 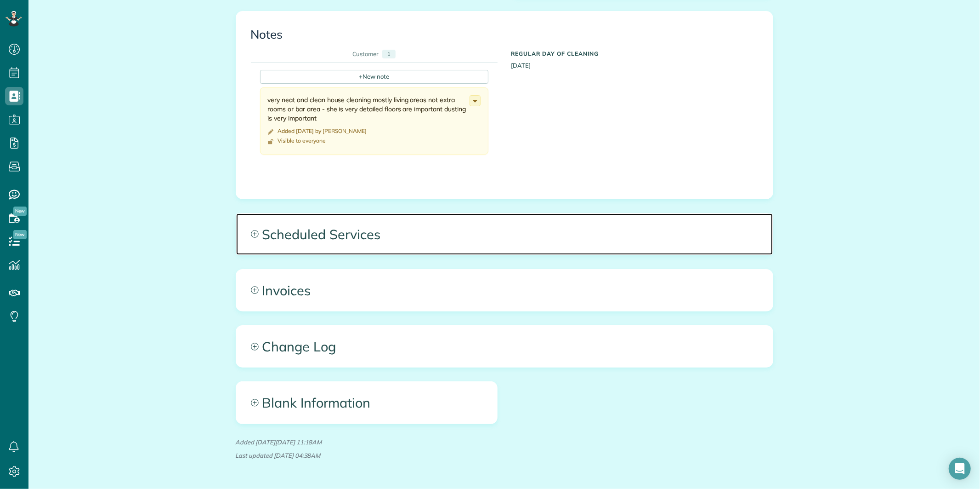 I want to click on h3: Notes, so click(x=505, y=35).